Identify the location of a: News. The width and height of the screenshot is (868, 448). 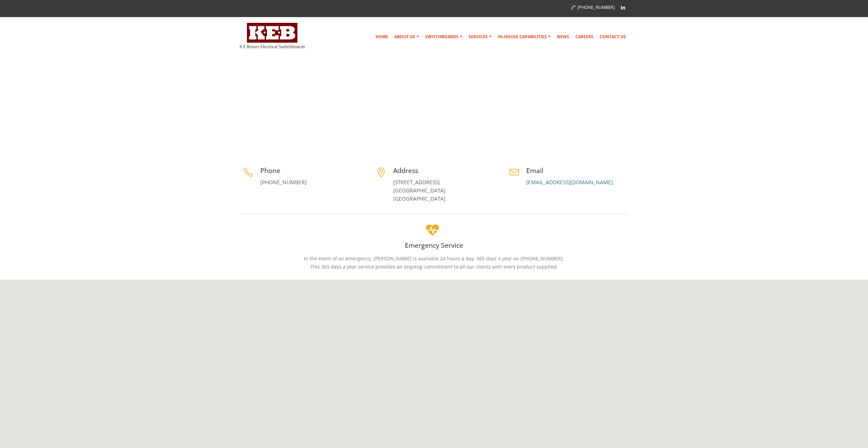
(563, 37).